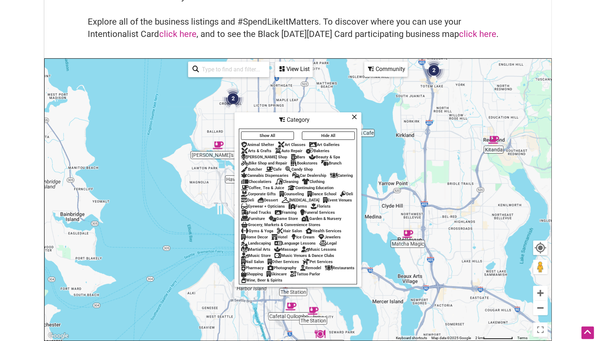 This screenshot has height=341, width=596. What do you see at coordinates (324, 157) in the screenshot?
I see `div: Beauty & Spa` at bounding box center [324, 157].